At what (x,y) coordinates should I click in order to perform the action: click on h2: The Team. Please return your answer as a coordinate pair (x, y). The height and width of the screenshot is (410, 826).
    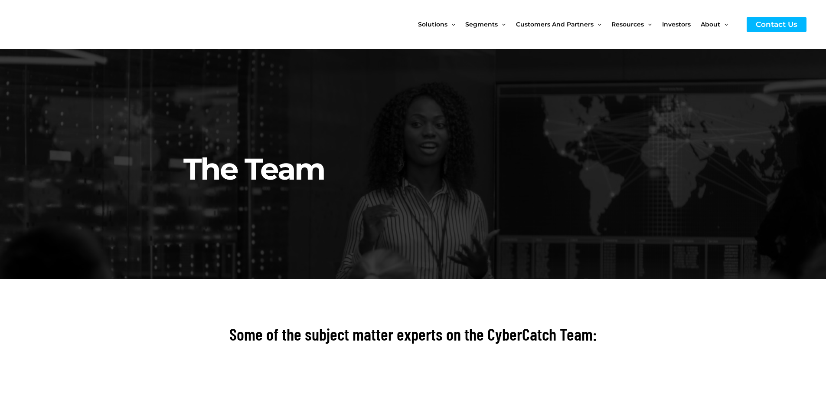
    Looking at the image, I should click on (416, 130).